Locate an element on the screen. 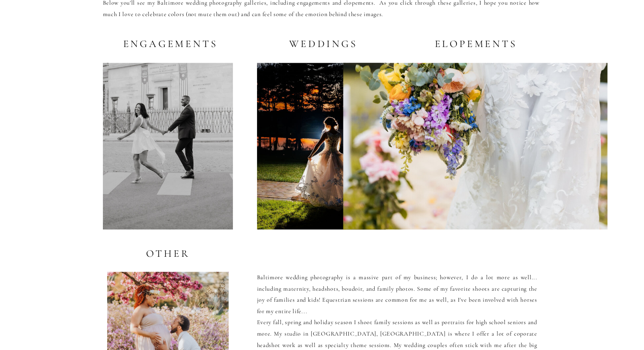 The height and width of the screenshot is (350, 644). h2: Weddings is located at coordinates (322, 43).